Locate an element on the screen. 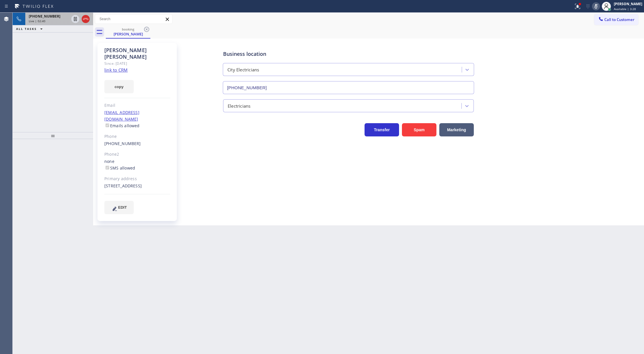 Image resolution: width=644 pixels, height=354 pixels. button: Marketing is located at coordinates (457, 129).